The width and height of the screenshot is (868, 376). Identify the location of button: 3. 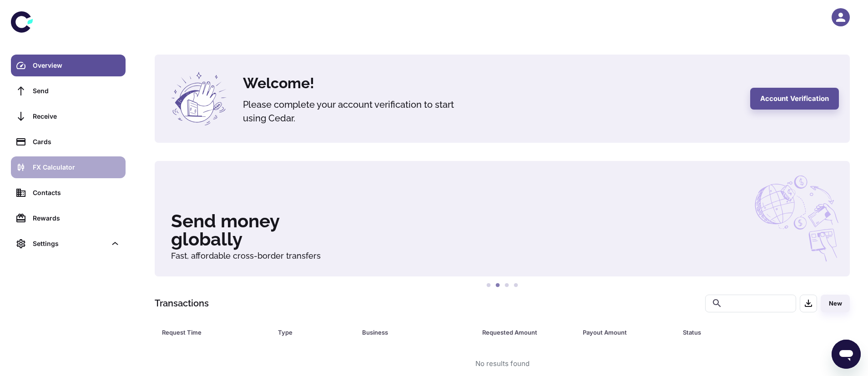
(507, 285).